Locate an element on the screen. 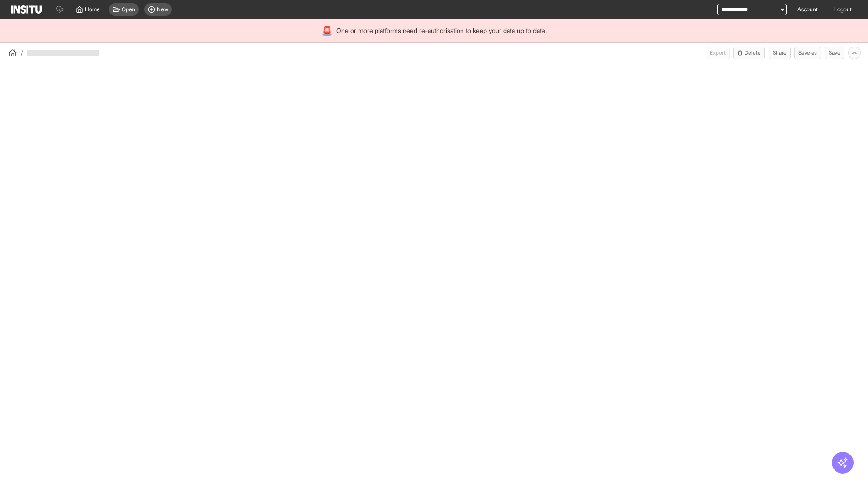  button: Export is located at coordinates (717, 53).